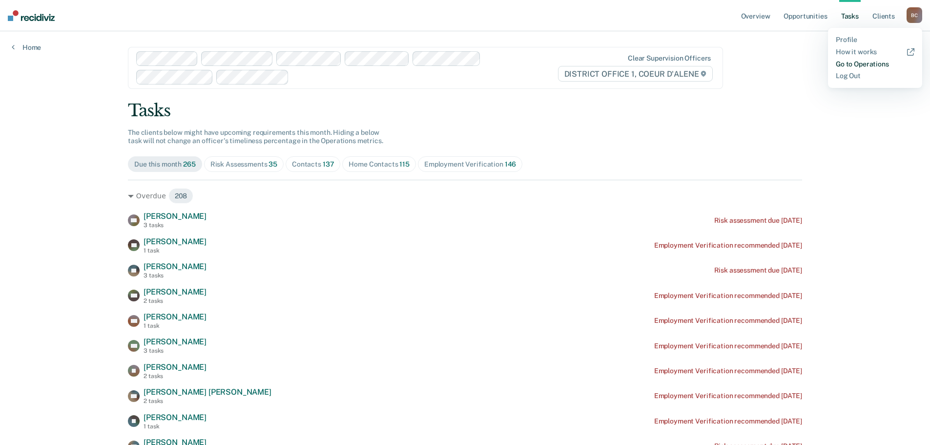 This screenshot has height=445, width=930. I want to click on span: 146, so click(511, 164).